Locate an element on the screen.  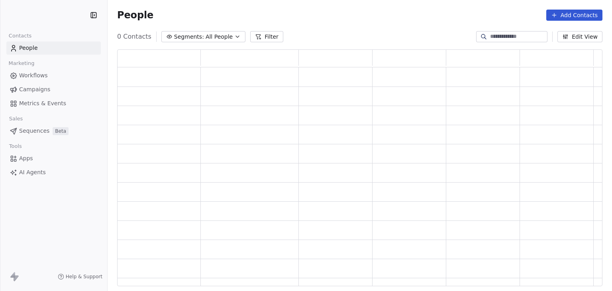
span: Contacts is located at coordinates (20, 36).